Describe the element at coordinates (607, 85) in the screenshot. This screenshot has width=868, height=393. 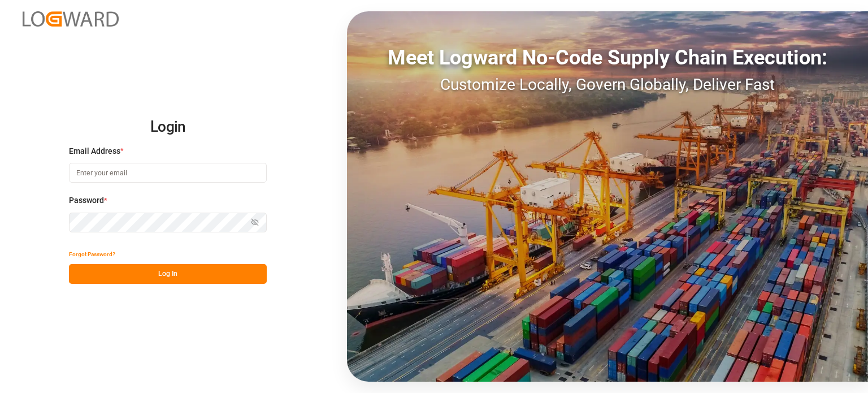
I see `div: Customize Locally, Govern Globally, Deliver Fast` at that location.